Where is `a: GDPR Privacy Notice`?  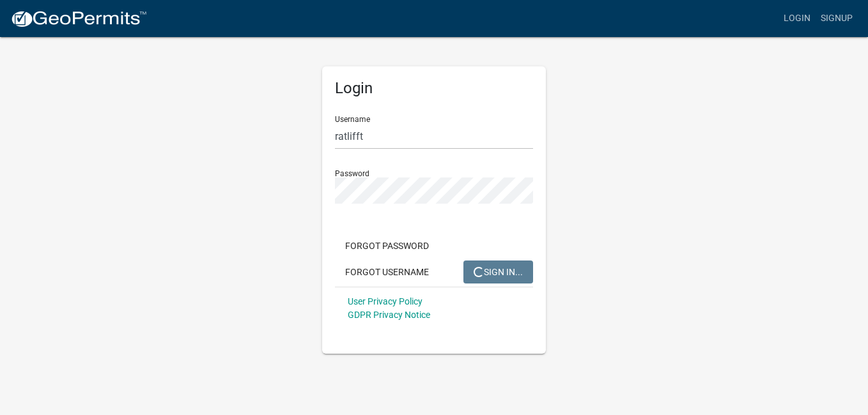
a: GDPR Privacy Notice is located at coordinates (389, 315).